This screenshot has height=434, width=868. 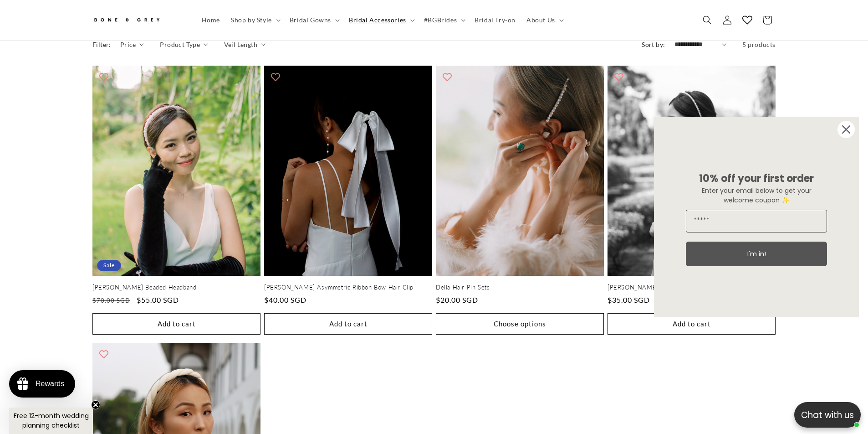 What do you see at coordinates (757, 217) in the screenshot?
I see `div: FLYOUT Form` at bounding box center [757, 217].